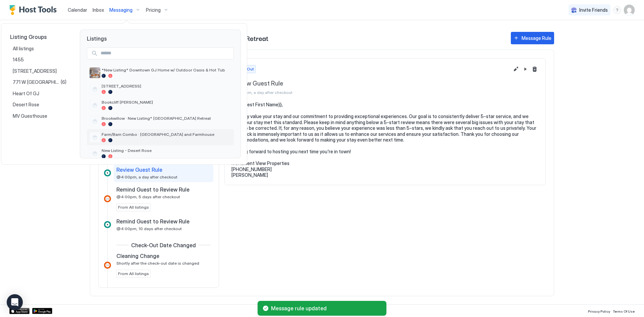  Describe the element at coordinates (15, 302) in the screenshot. I see `div: Open Intercom Messenger` at that location.